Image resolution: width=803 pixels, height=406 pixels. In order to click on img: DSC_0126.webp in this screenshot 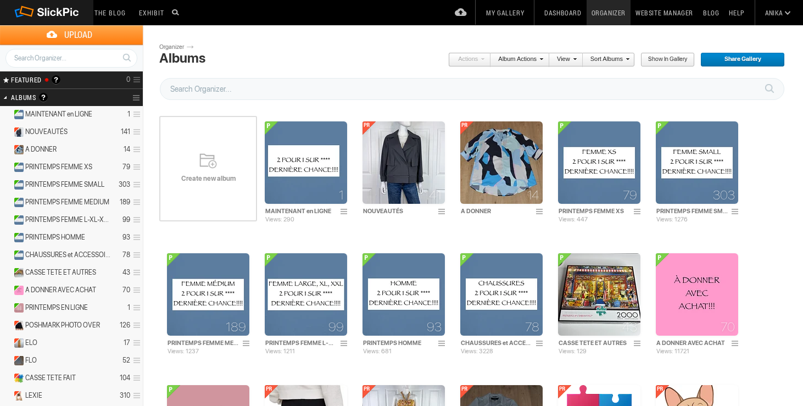, I will do `click(502, 163)`.